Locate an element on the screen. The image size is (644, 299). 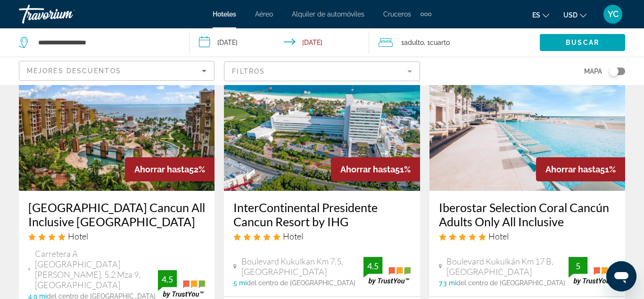
span: Alquiler de automóviles is located at coordinates (328, 14).